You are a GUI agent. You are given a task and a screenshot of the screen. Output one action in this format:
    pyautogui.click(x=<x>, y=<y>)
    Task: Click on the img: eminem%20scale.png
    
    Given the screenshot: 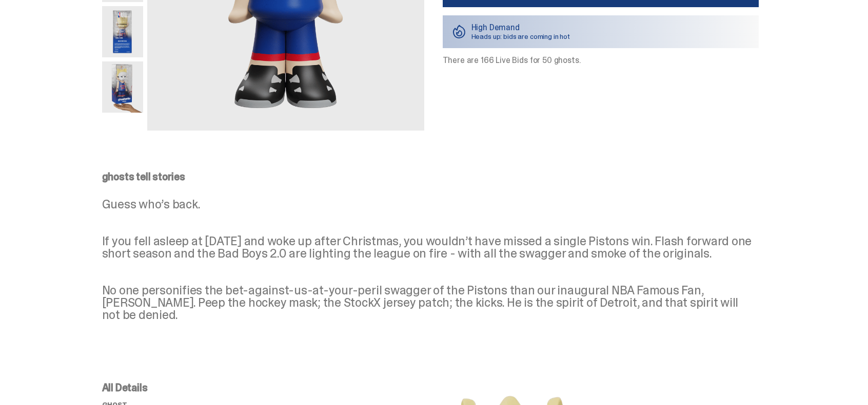 What is the action you would take?
    pyautogui.click(x=122, y=87)
    